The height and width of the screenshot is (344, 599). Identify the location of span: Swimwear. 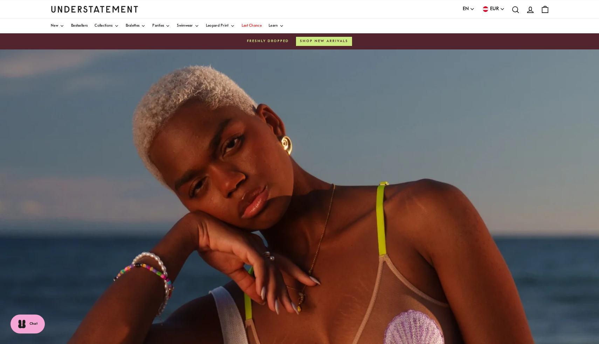
(185, 26).